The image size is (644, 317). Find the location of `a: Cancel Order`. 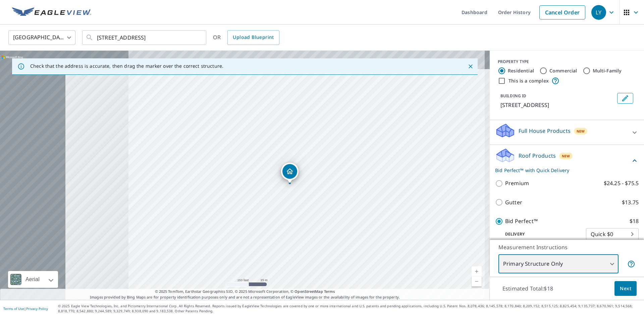

a: Cancel Order is located at coordinates (562, 13).